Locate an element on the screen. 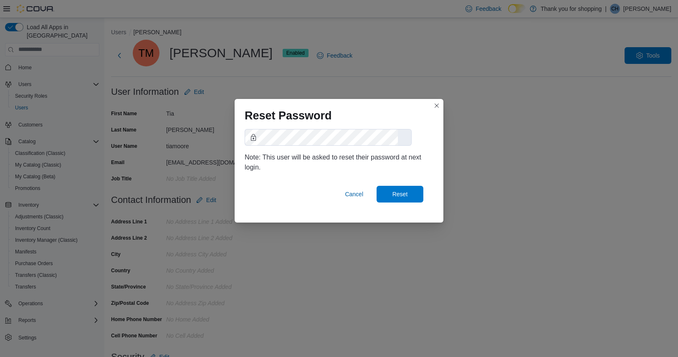 This screenshot has width=678, height=357. div: Note: This user will be asked to reset their password at next login. is located at coordinates (339, 162).